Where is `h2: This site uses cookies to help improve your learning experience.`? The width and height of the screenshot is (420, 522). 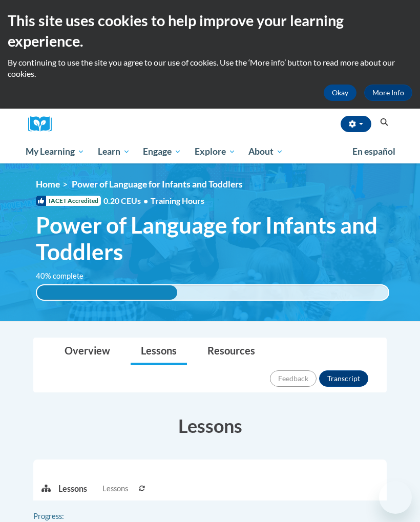 h2: This site uses cookies to help improve your learning experience. is located at coordinates (210, 31).